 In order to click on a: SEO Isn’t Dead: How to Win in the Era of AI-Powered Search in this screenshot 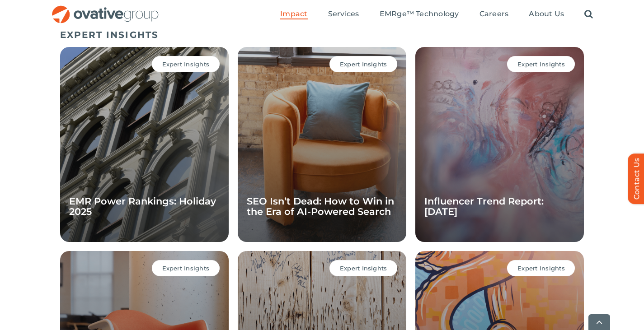, I will do `click(320, 206)`.